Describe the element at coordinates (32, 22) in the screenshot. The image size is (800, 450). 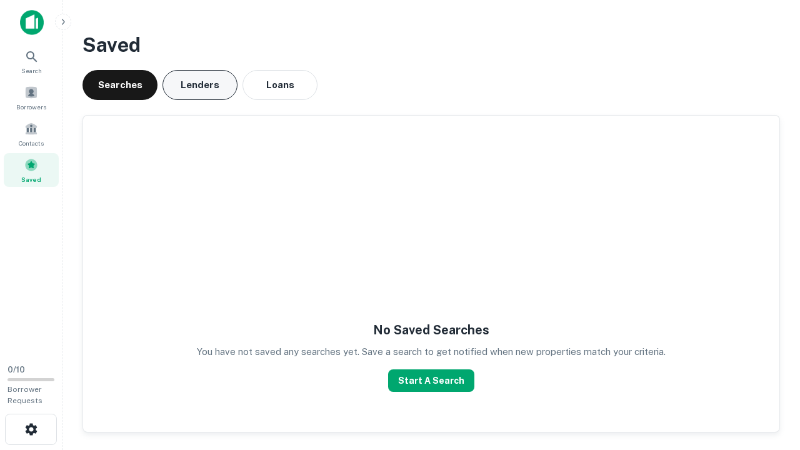
I see `img: capitalize-icon.png` at that location.